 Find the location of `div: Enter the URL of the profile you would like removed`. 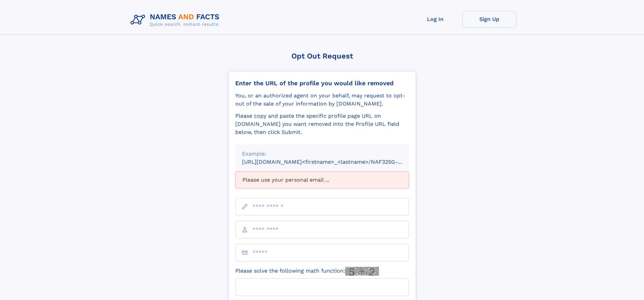

div: Enter the URL of the profile you would like removed is located at coordinates (322, 83).